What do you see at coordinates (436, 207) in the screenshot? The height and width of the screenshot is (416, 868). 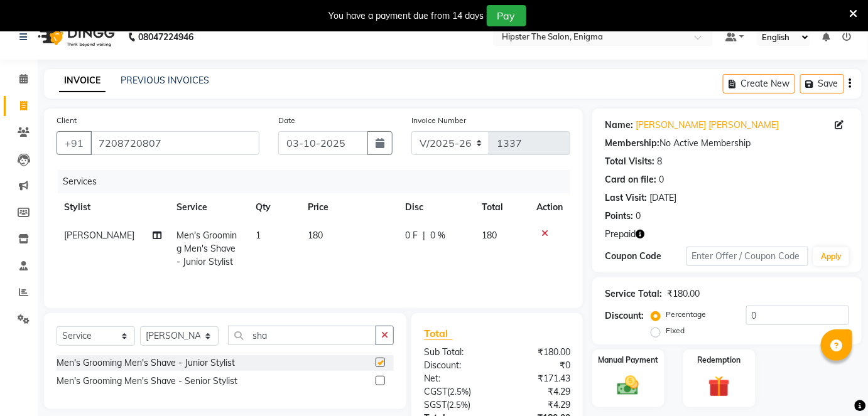 I see `th: Disc` at bounding box center [436, 207].